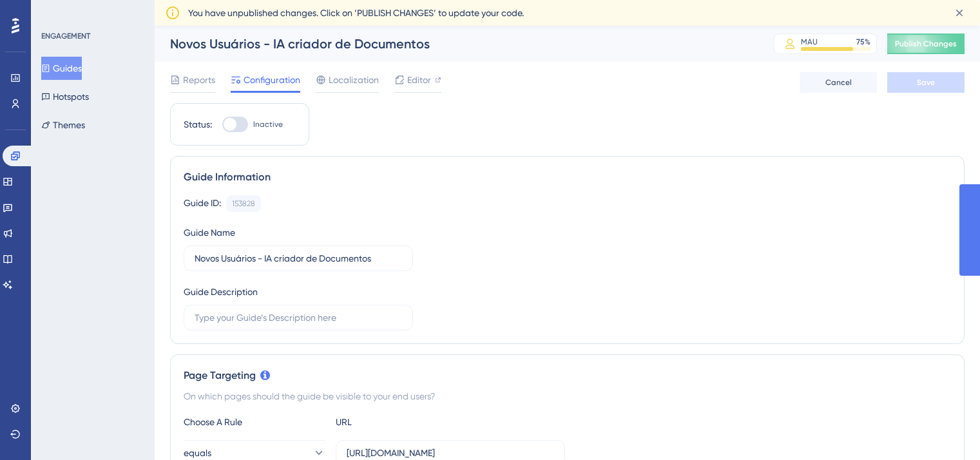 Image resolution: width=980 pixels, height=460 pixels. I want to click on div: Status:, so click(198, 124).